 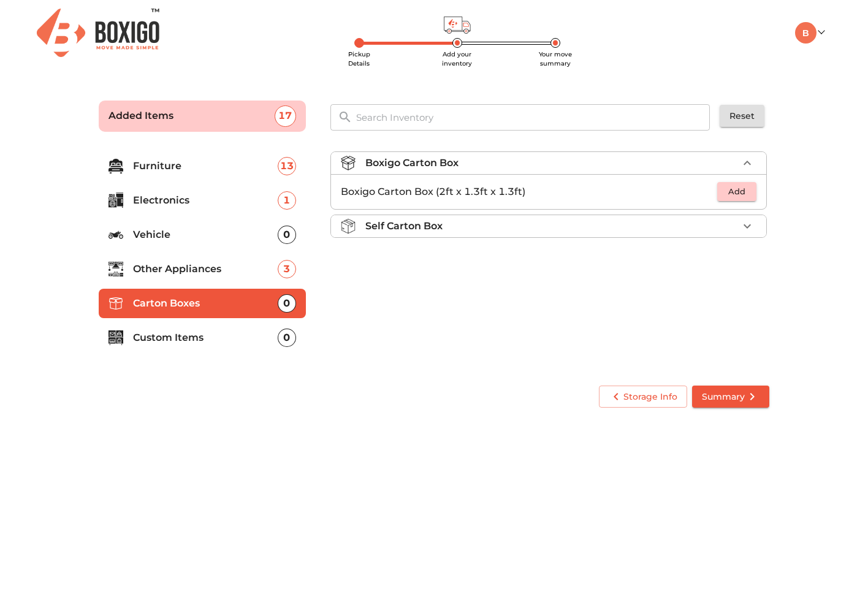 What do you see at coordinates (287, 200) in the screenshot?
I see `div: 1` at bounding box center [287, 200].